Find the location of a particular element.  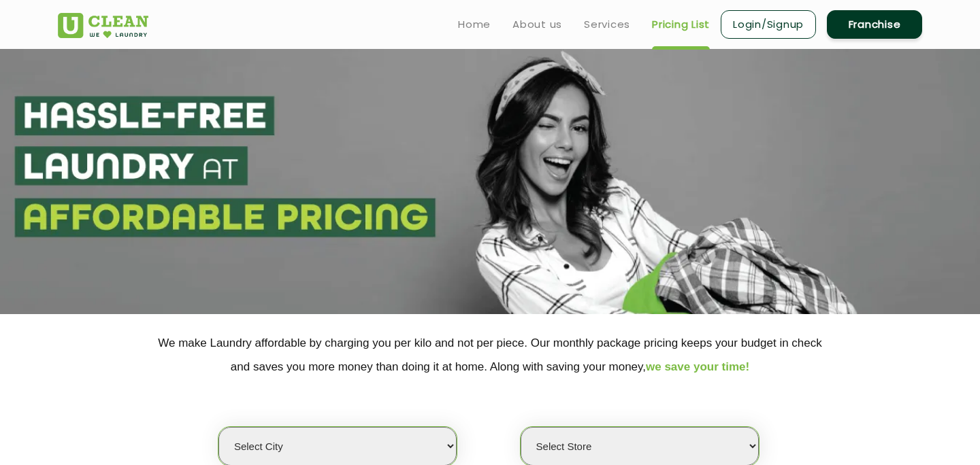

img: UClean Laundry and Dry Cleaning is located at coordinates (102, 26).